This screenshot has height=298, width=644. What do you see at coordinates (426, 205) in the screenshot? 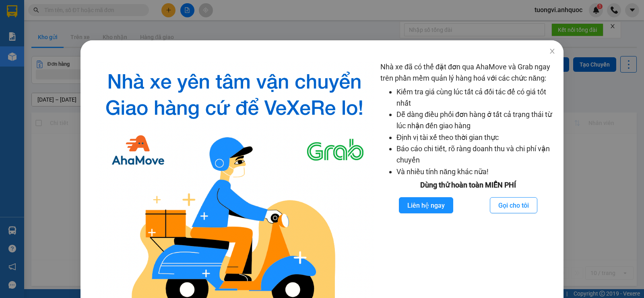
I see `button: Liên hệ ngay` at bounding box center [426, 205].